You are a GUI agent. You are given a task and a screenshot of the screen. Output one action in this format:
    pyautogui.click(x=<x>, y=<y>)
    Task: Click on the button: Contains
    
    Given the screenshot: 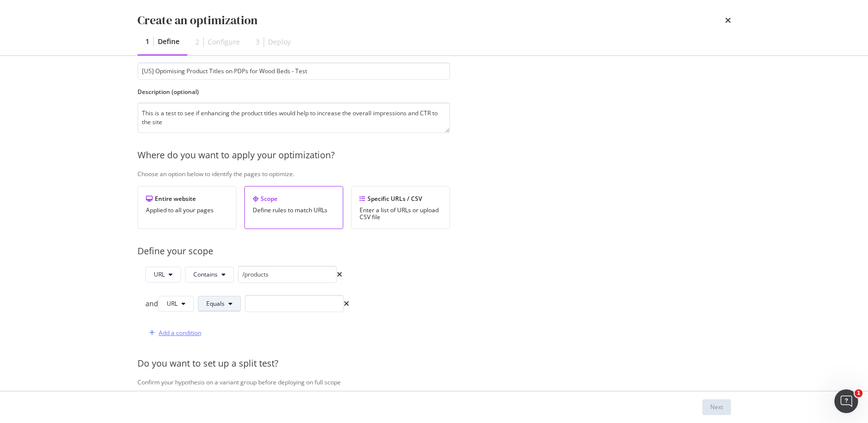 What is the action you would take?
    pyautogui.click(x=209, y=275)
    